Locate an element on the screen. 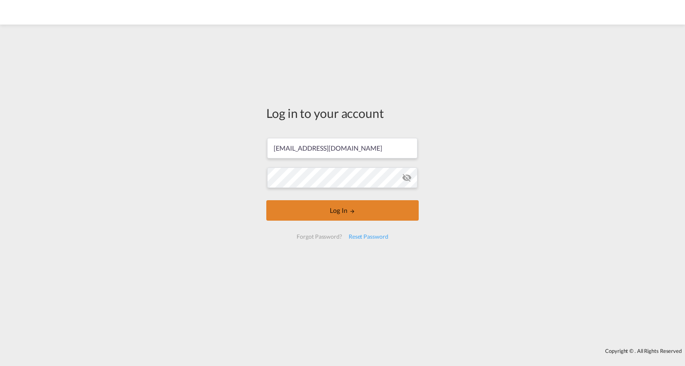 The width and height of the screenshot is (685, 366). div: Forgot Password? is located at coordinates (319, 237).